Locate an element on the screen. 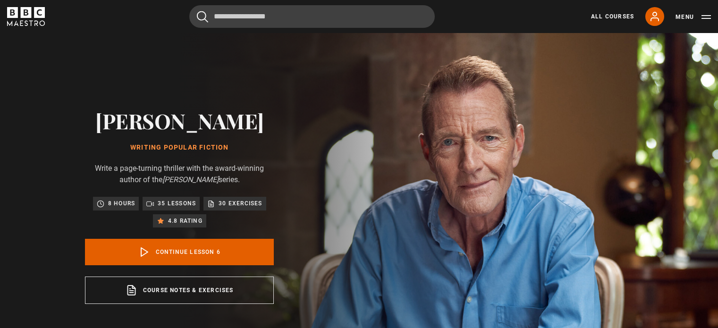 The height and width of the screenshot is (328, 718). p: Write a page-turning thriller with the award-winning author of the series. is located at coordinates (179, 174).